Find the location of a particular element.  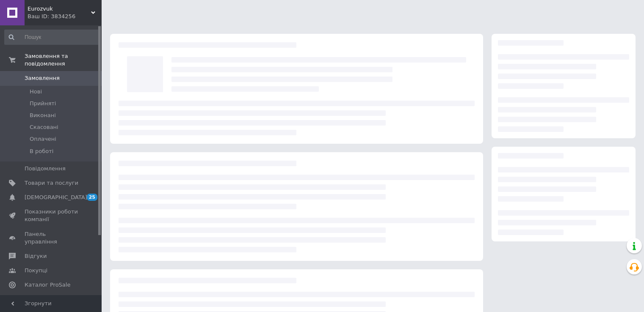

span: 25 is located at coordinates (92, 197).